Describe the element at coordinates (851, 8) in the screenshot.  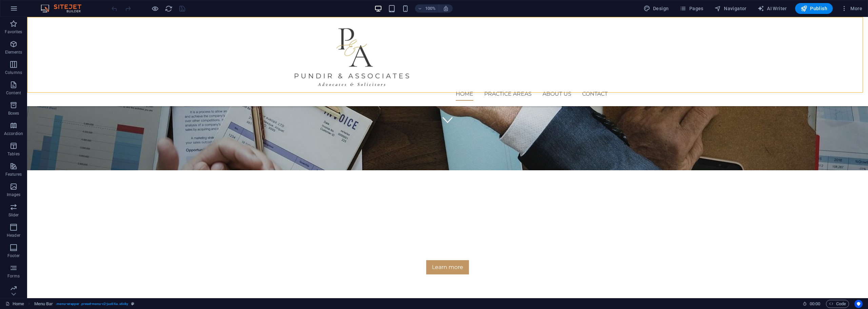
I see `span: More` at that location.